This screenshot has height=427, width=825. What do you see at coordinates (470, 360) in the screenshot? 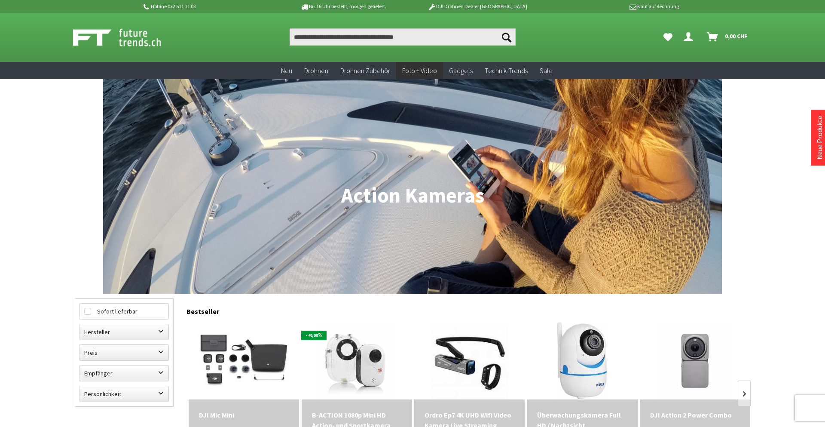
I see `img: Ordro Ep7 4K UHD Wifi Video Kamera Live Streaming` at bounding box center [470, 360].